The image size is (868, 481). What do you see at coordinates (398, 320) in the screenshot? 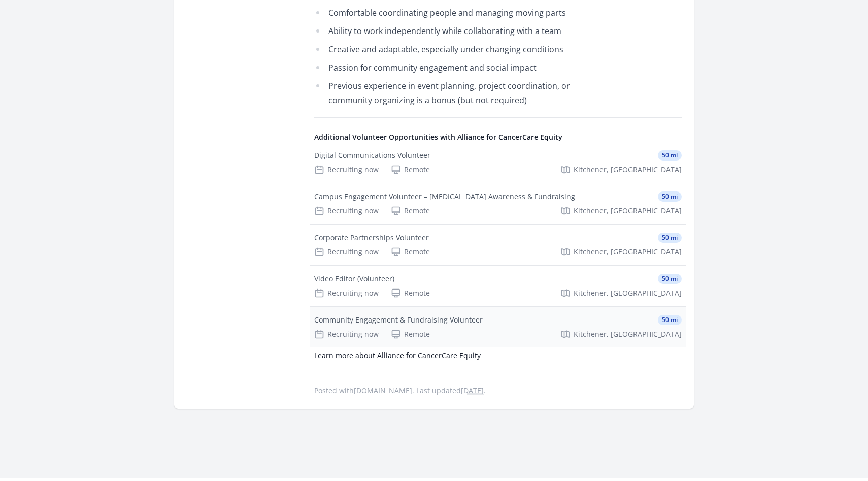
I see `div: Community Engagement & Fundraising Volunteer` at bounding box center [398, 320].